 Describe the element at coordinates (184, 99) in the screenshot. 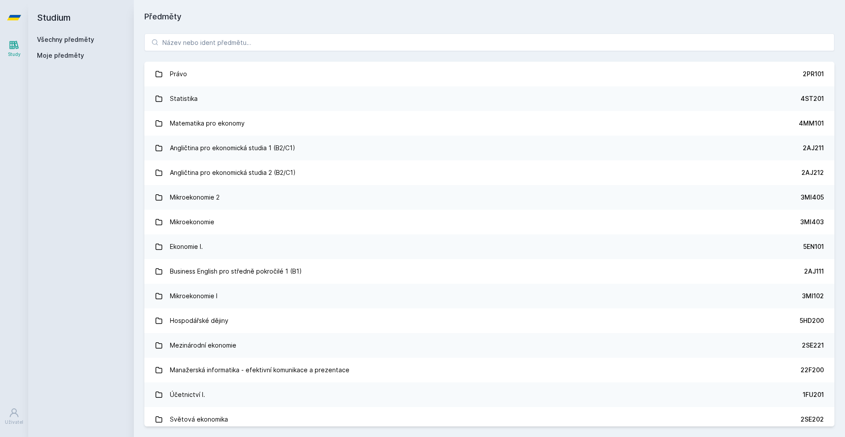

I see `div: Statistika` at that location.